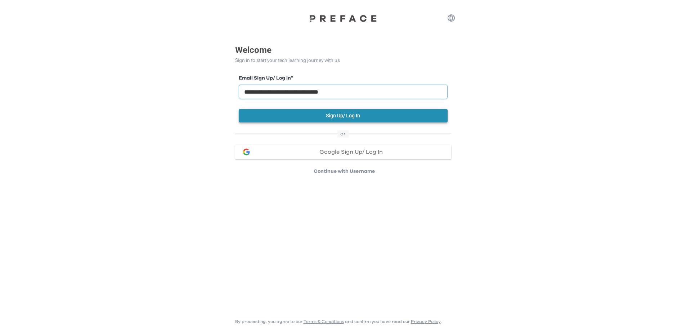  Describe the element at coordinates (343, 152) in the screenshot. I see `a: google loginGoogle Sign Up/ Log In` at that location.